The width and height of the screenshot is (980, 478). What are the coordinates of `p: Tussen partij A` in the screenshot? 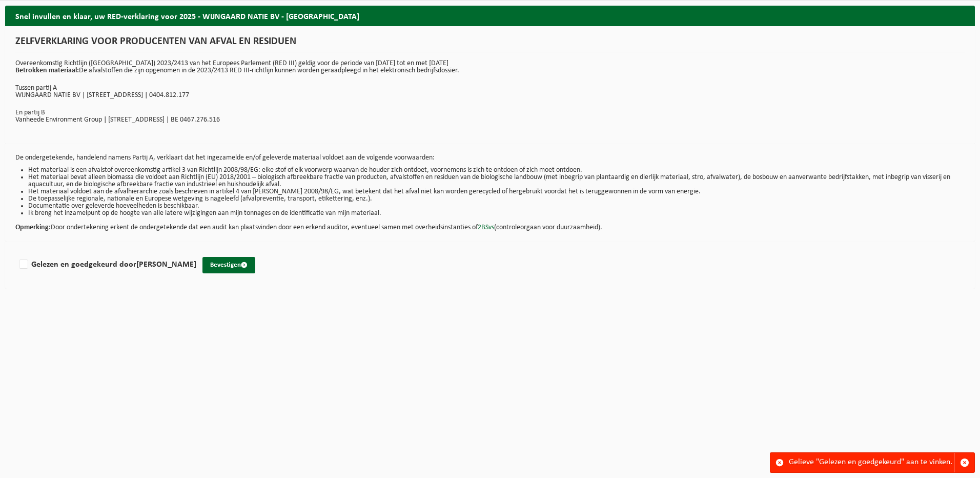 It's located at (490, 89).